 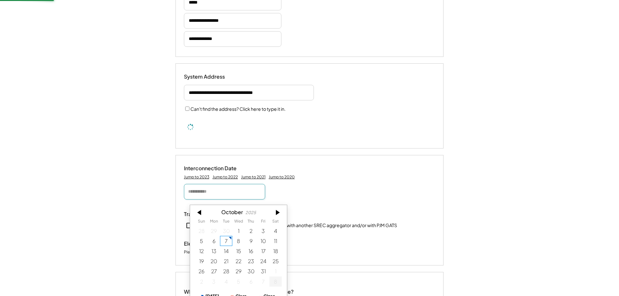 I want to click on div: 2025, so click(x=250, y=212).